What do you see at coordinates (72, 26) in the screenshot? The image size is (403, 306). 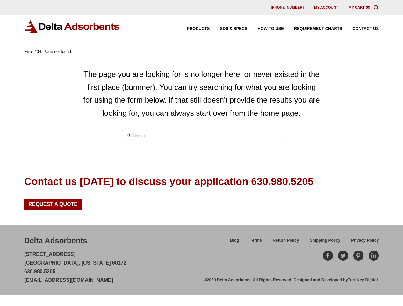 I see `img: Delta Adsorbents` at bounding box center [72, 26].